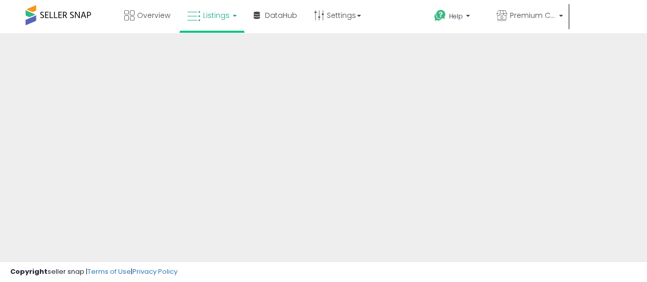 The image size is (647, 282). I want to click on strong: Copyright, so click(29, 271).